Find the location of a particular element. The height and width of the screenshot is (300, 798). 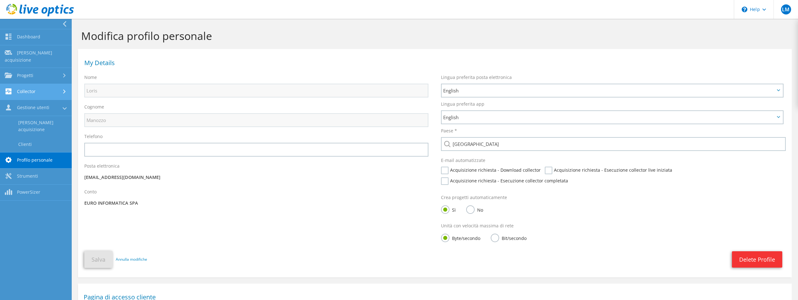

label: Acquisizione richiesta - Download collector is located at coordinates (491, 171).